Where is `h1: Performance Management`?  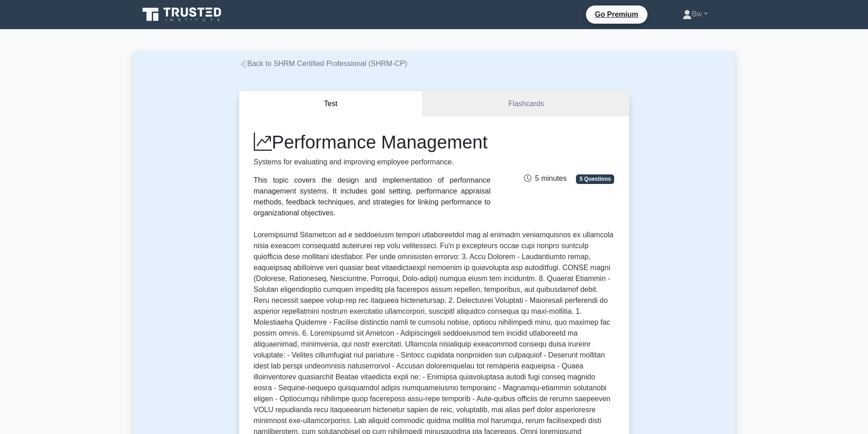
h1: Performance Management is located at coordinates (372, 142).